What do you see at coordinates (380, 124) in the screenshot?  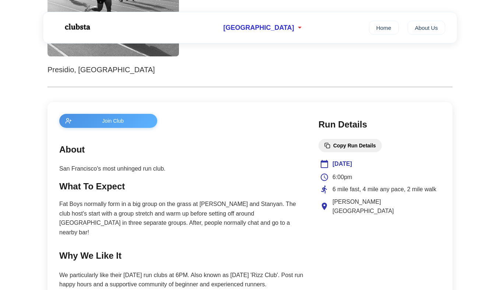 I see `h2: Run Details` at bounding box center [380, 124].